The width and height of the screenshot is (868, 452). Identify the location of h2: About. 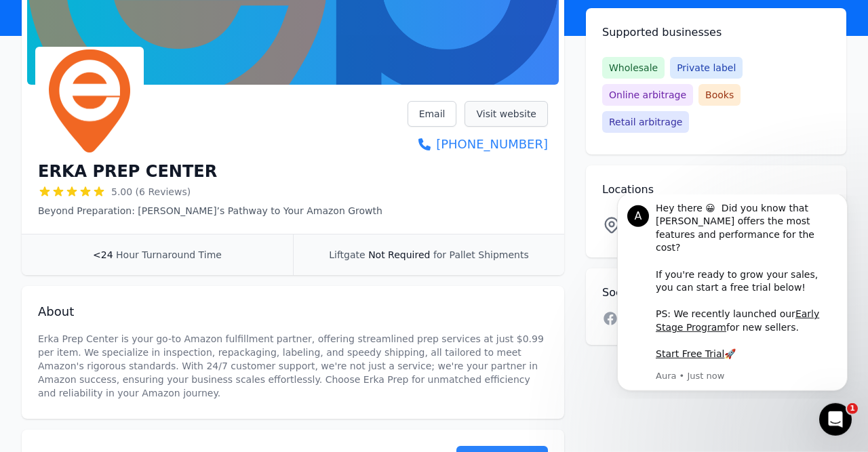
(293, 311).